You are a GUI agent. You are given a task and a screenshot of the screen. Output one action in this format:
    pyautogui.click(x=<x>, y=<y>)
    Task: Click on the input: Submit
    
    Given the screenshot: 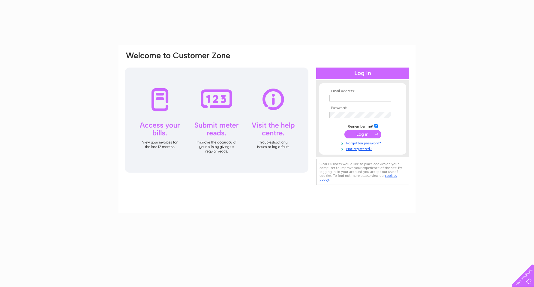 What is the action you would take?
    pyautogui.click(x=363, y=134)
    